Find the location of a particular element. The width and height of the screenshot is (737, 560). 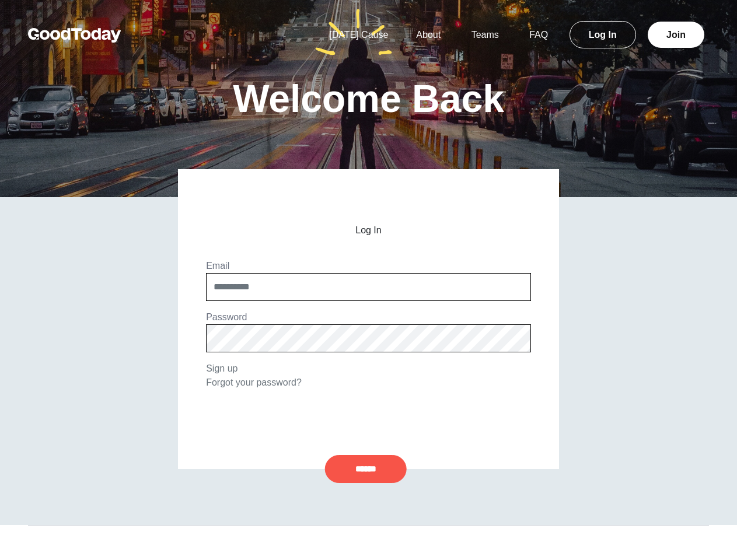

h1: Welcome Back is located at coordinates (368, 99).